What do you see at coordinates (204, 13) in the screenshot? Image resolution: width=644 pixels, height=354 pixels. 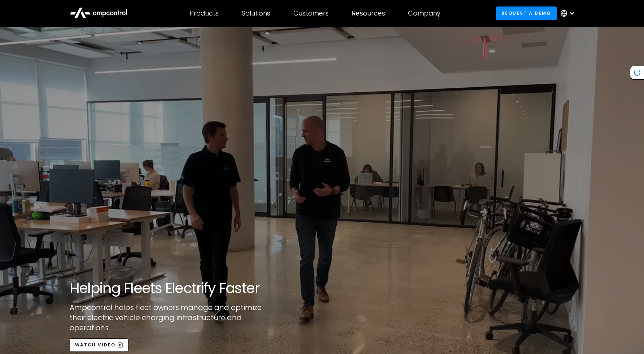 I see `div: Products` at bounding box center [204, 13].